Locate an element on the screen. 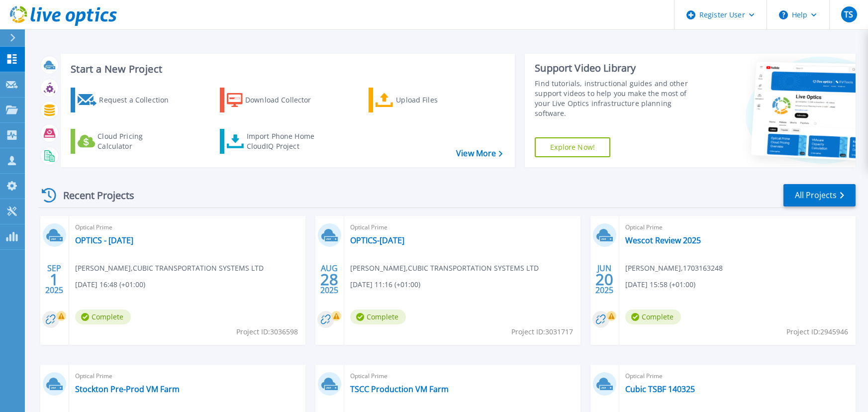 Image resolution: width=868 pixels, height=412 pixels. div: JUN 2025 is located at coordinates (605, 279).